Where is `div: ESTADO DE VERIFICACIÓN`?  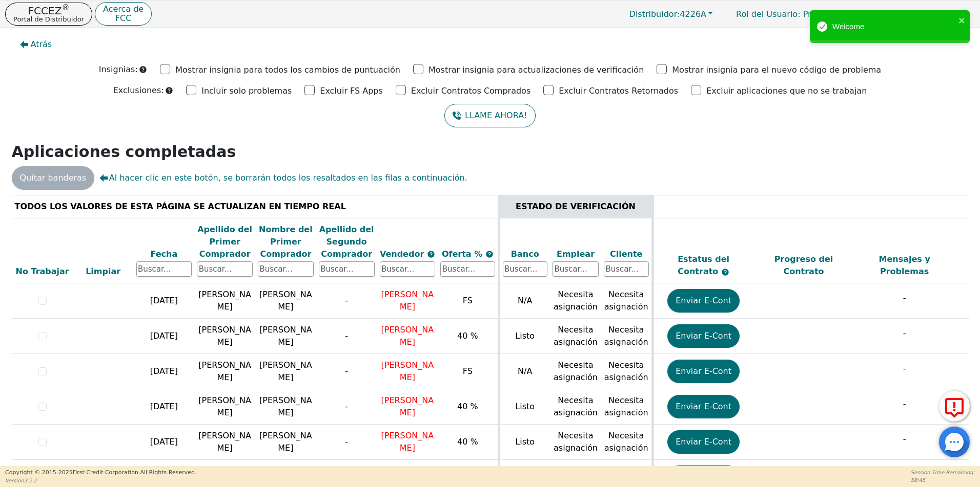
div: ESTADO DE VERIFICACIÓN is located at coordinates (576, 207).